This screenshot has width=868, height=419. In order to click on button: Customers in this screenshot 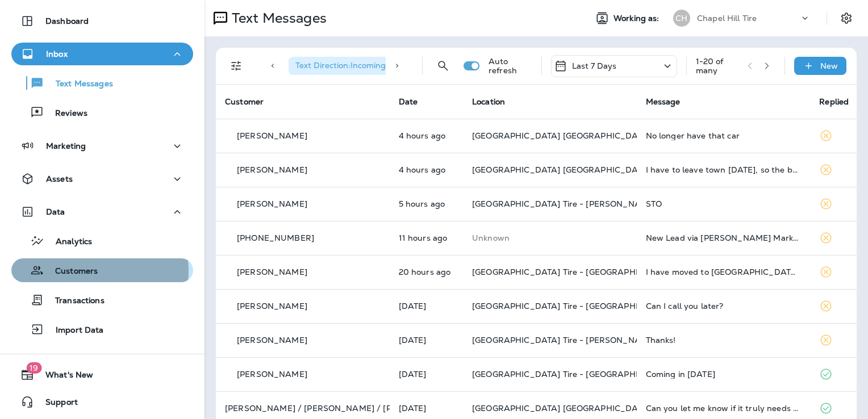, I will do `click(103, 270)`.